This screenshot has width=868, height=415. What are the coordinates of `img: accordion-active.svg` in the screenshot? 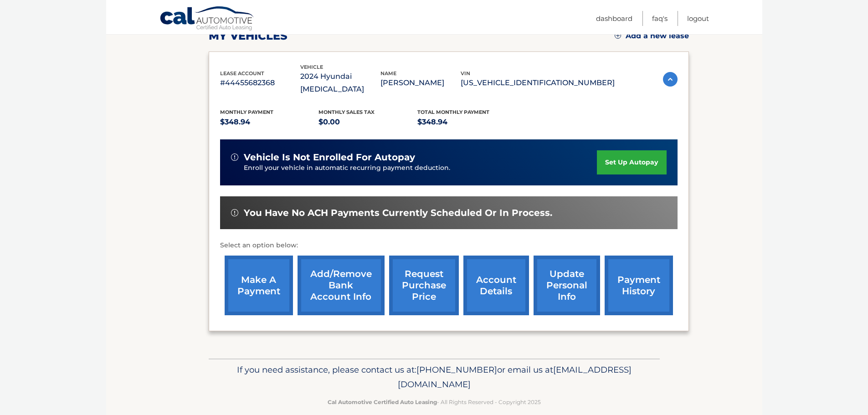 It's located at (671, 80).